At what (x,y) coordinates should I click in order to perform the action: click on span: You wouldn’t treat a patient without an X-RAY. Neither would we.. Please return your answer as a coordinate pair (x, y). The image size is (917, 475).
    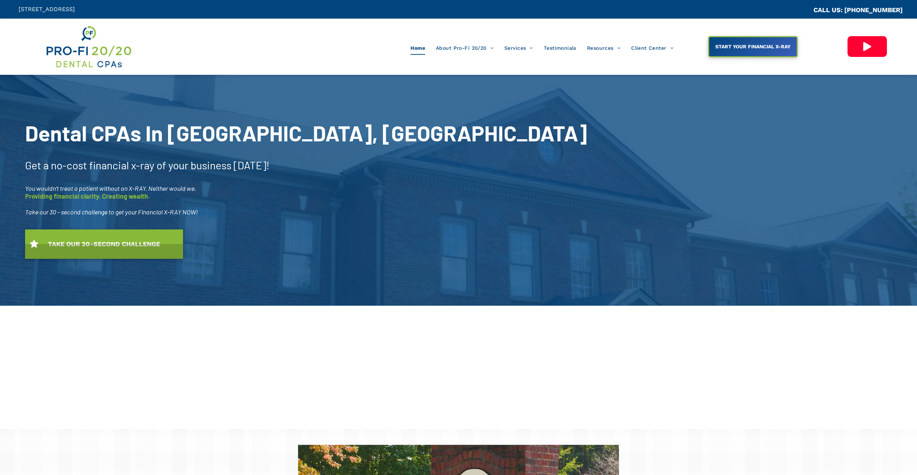
    Looking at the image, I should click on (111, 188).